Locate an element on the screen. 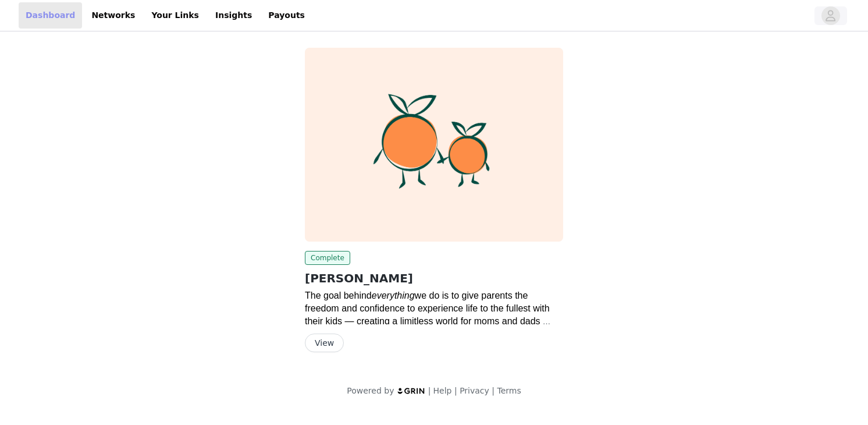 The height and width of the screenshot is (425, 868). a: Networks is located at coordinates (113, 15).